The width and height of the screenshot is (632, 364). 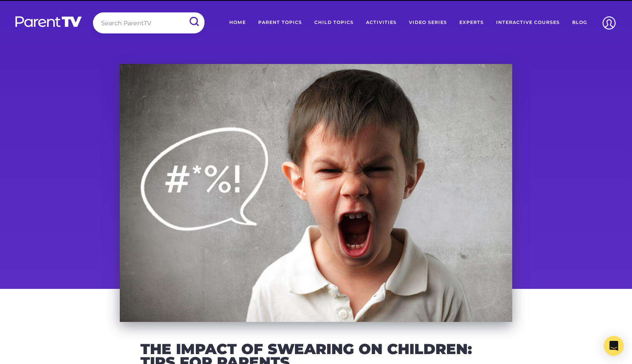 I want to click on a: Experts, so click(x=472, y=23).